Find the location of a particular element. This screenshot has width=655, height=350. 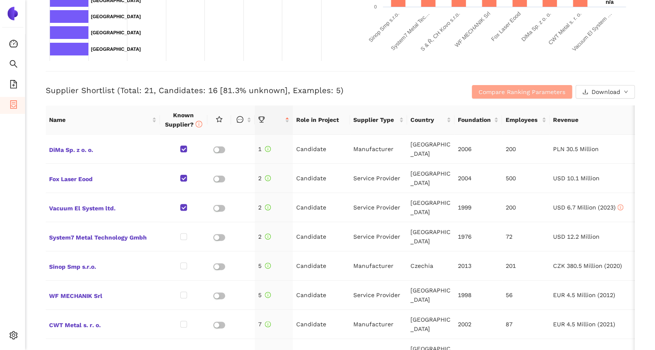

span: setting is located at coordinates (14, 336).